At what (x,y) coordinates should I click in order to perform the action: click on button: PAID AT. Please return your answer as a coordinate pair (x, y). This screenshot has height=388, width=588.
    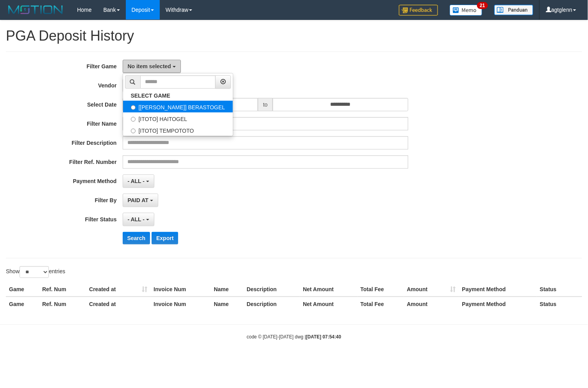
    Looking at the image, I should click on (140, 200).